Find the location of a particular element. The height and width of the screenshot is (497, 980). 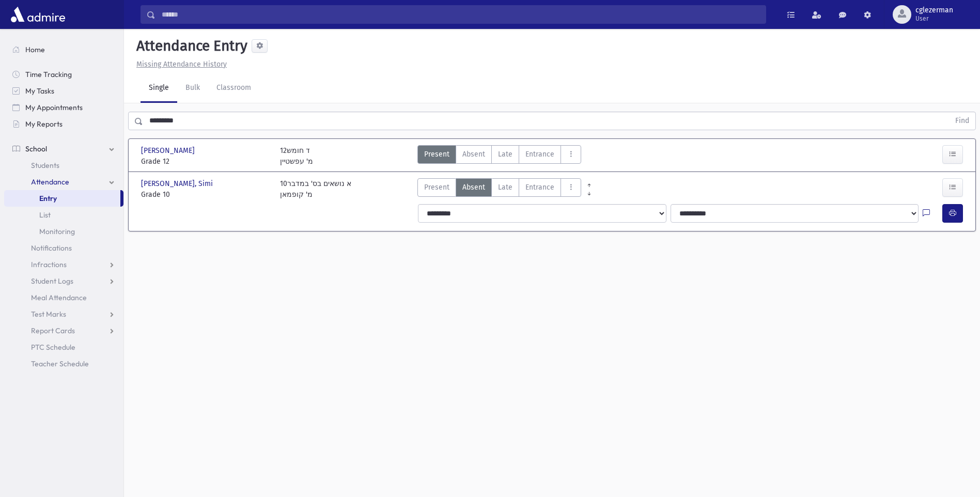

a: Test Marks is located at coordinates (64, 314).